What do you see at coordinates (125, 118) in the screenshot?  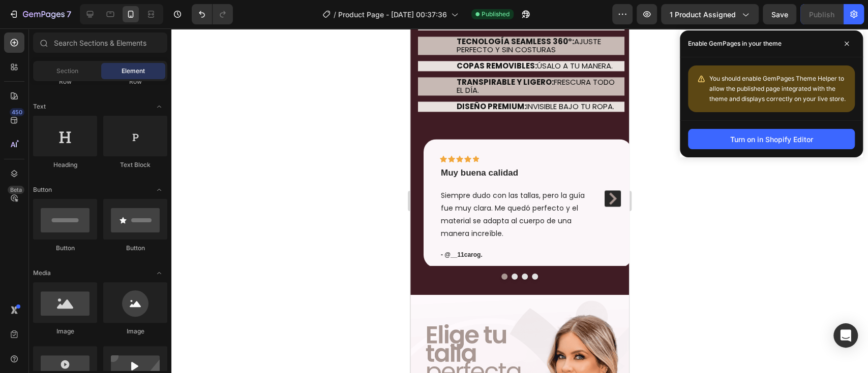 I see `span: invisible bajo tu ropa.` at bounding box center [125, 118].